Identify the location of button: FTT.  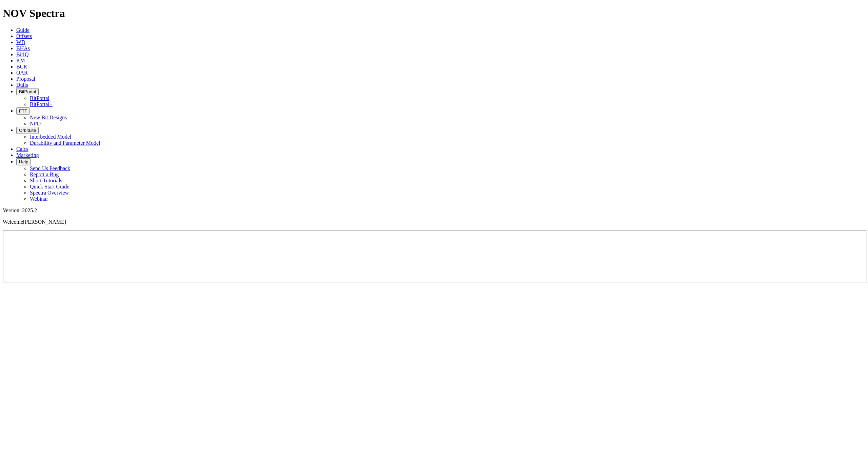
(23, 111).